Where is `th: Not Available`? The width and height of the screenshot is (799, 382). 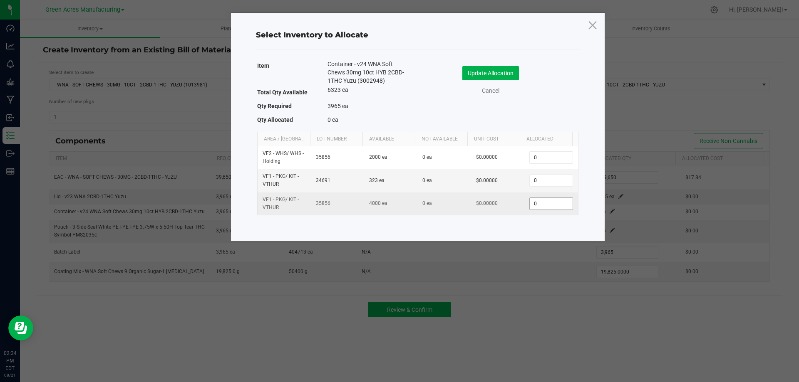
th: Not Available is located at coordinates (441, 139).